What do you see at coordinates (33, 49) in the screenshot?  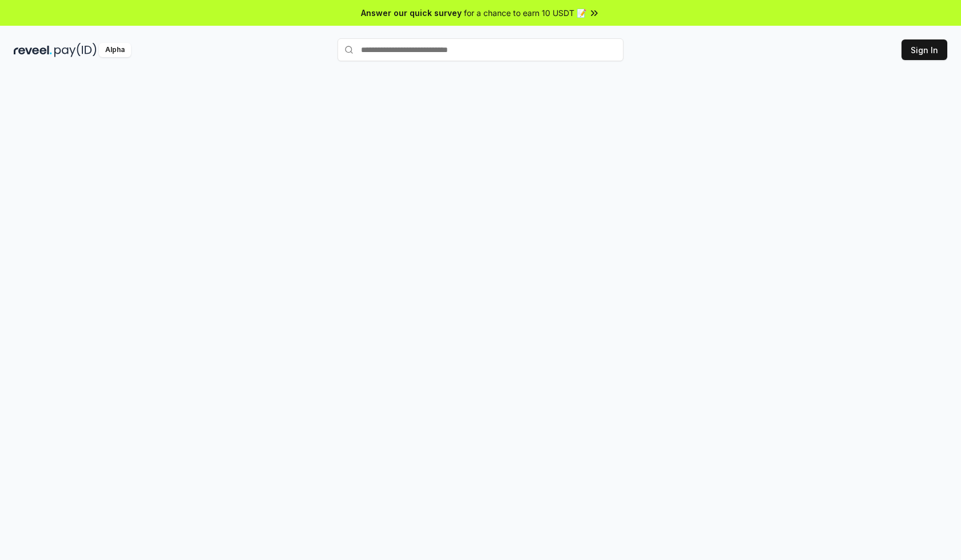 I see `img: reveel_dark` at bounding box center [33, 49].